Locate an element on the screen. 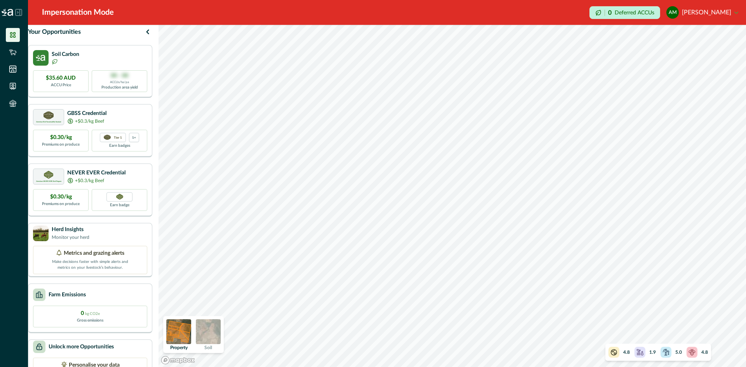 The height and width of the screenshot is (367, 746). div: more credentials avaialble is located at coordinates (134, 138).